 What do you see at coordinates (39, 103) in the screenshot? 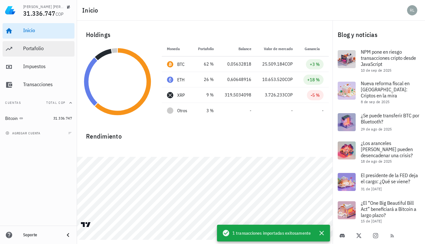
I see `button: CuentasTotal COP` at bounding box center [39, 103].